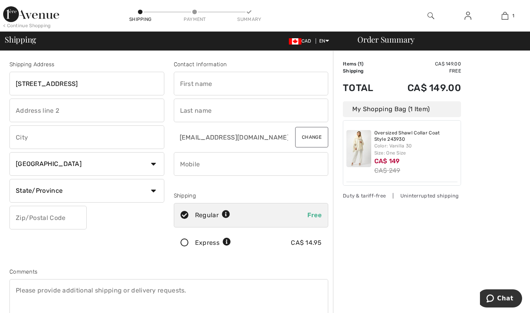 Image resolution: width=530 pixels, height=313 pixels. Describe the element at coordinates (20, 39) in the screenshot. I see `span: Shipping` at that location.